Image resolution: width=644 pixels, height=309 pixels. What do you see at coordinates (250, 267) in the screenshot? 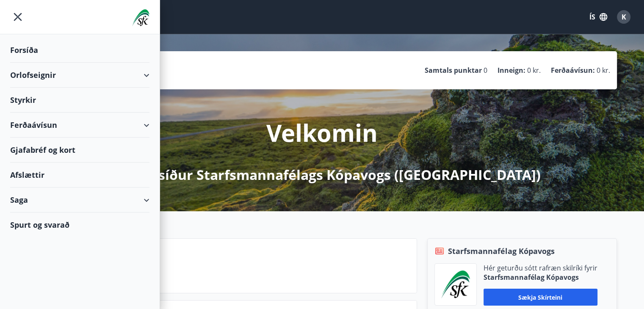
I see `p: Næstu helgi` at bounding box center [250, 267].